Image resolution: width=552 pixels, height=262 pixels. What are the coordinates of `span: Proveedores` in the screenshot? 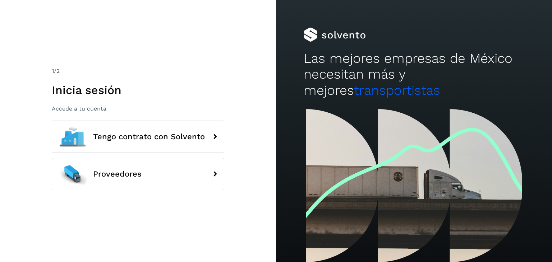 It's located at (117, 174).